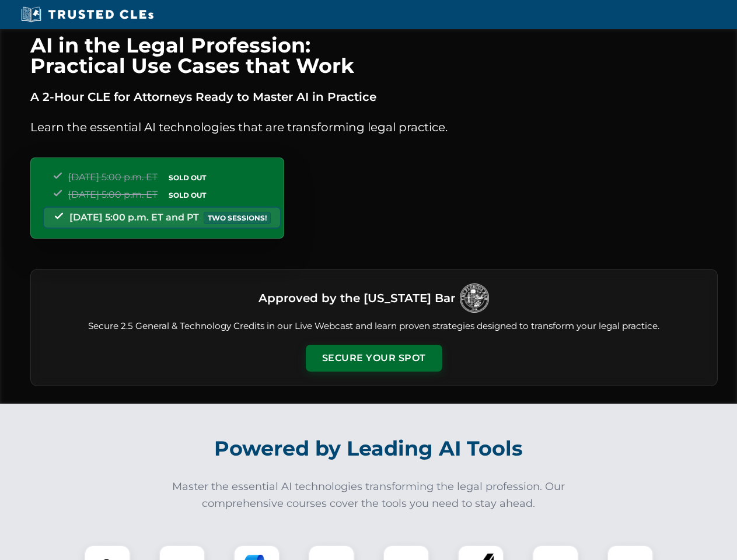 This screenshot has width=737, height=560. I want to click on button: Secure Your Spot, so click(374, 358).